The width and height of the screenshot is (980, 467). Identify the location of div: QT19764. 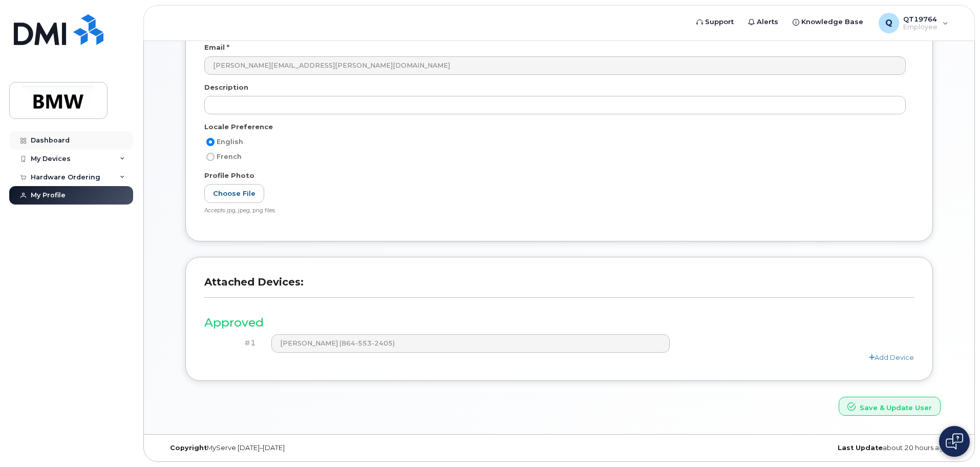
(914, 23).